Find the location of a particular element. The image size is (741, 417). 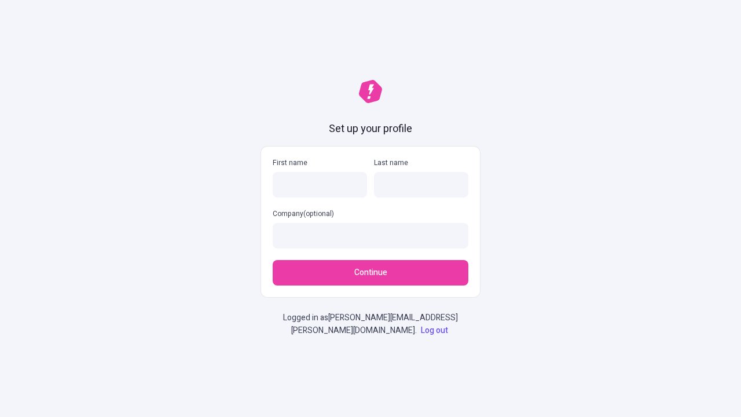

input: First name is located at coordinates (319, 185).